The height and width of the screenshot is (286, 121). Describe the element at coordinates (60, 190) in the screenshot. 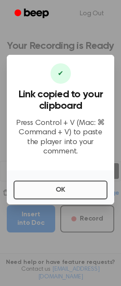

I see `button: OK` at that location.